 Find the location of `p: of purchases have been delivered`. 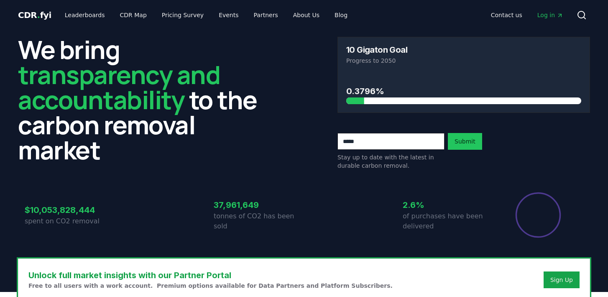

p: of purchases have been delivered is located at coordinates (448, 221).